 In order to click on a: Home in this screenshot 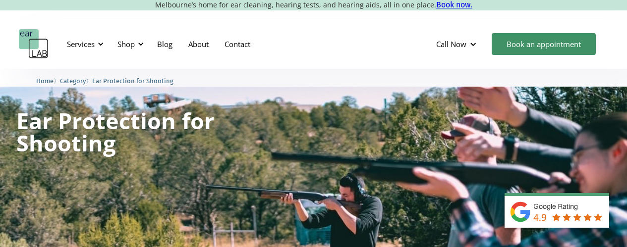, I will do `click(45, 80)`.